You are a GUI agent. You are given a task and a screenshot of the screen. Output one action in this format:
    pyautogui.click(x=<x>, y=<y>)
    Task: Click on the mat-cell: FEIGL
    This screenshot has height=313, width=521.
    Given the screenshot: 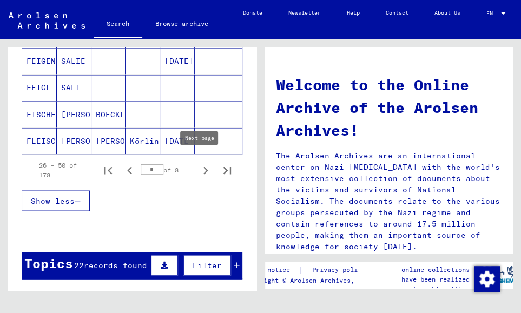 What is the action you would take?
    pyautogui.click(x=40, y=88)
    